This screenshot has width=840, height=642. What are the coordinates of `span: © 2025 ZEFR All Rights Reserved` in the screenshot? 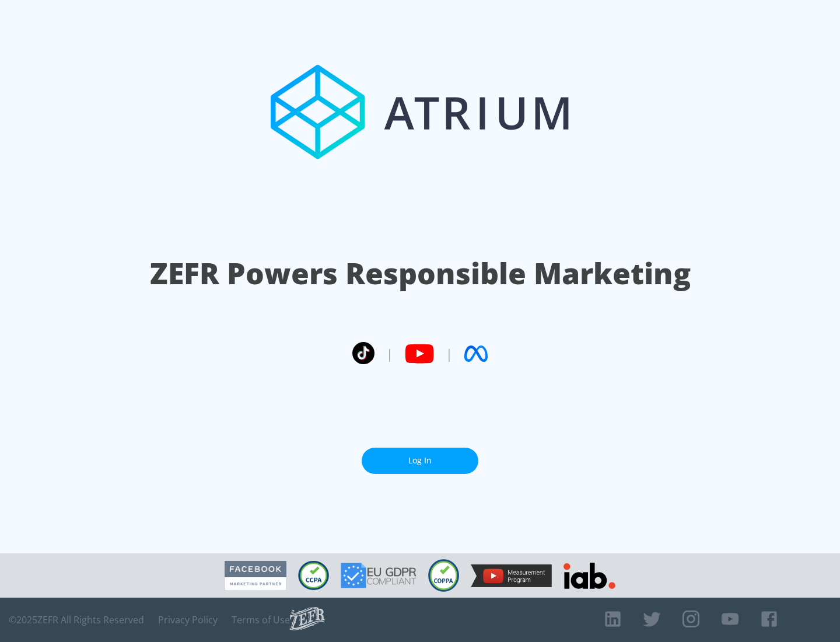 It's located at (76, 620).